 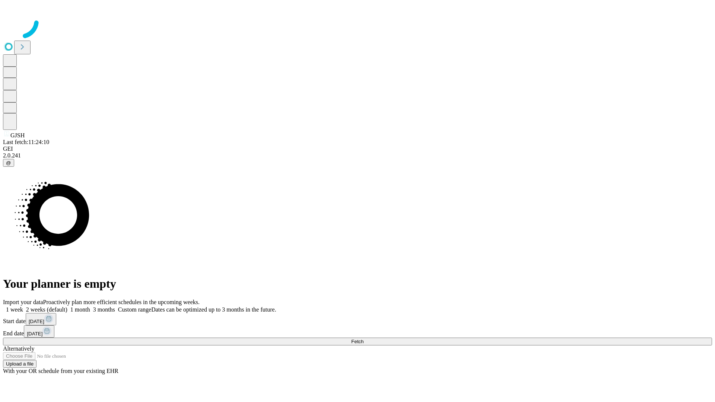 What do you see at coordinates (134, 309) in the screenshot?
I see `span: Custom range` at bounding box center [134, 309].